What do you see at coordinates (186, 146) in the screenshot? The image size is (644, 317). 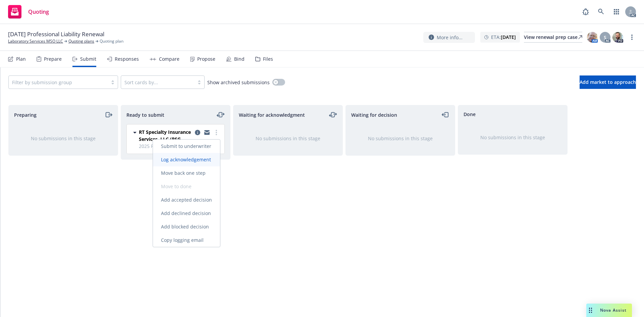 I see `span: Submit to underwriter` at bounding box center [186, 146].